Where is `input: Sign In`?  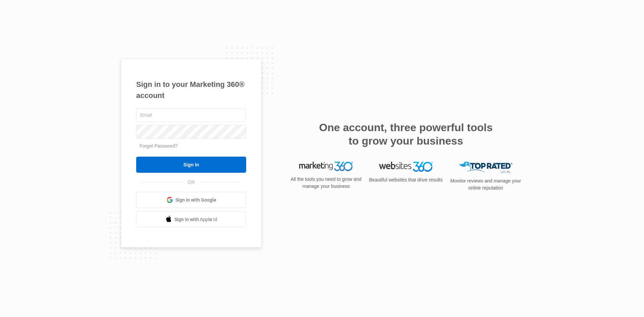 input: Sign In is located at coordinates (191, 164).